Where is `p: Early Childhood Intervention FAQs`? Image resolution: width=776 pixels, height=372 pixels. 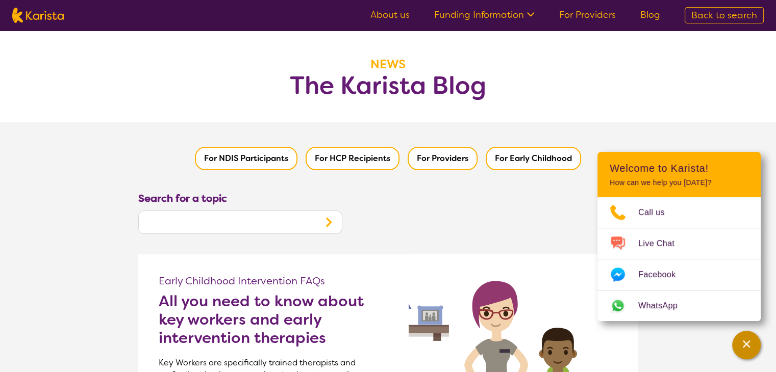 p: Early Childhood Intervention FAQs is located at coordinates (273, 281).